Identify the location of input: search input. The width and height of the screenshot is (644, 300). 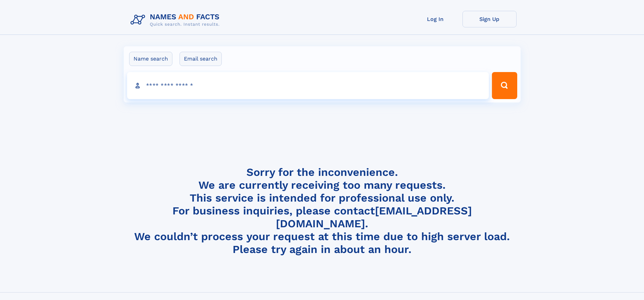
(308, 85).